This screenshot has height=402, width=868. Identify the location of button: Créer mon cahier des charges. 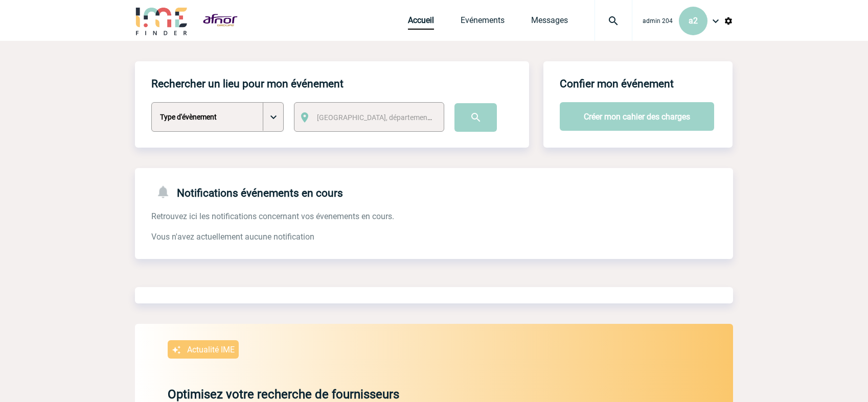
(637, 117).